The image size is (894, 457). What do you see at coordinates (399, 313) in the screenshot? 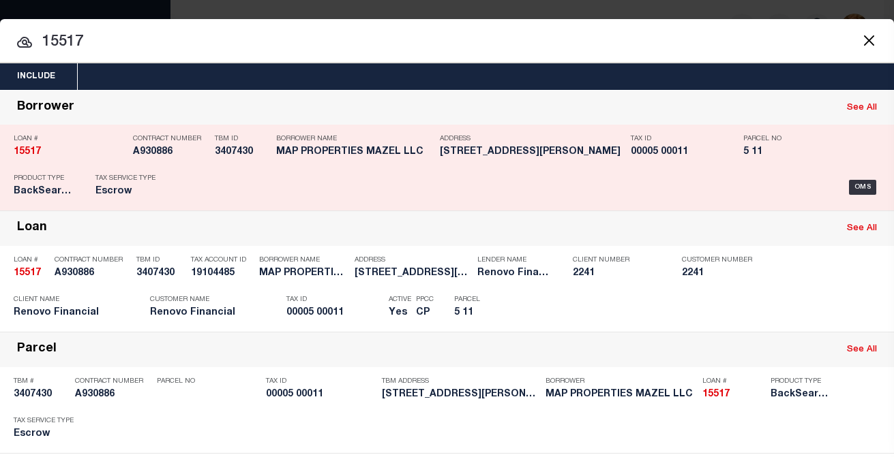
I see `h5: Yes` at bounding box center [399, 313].